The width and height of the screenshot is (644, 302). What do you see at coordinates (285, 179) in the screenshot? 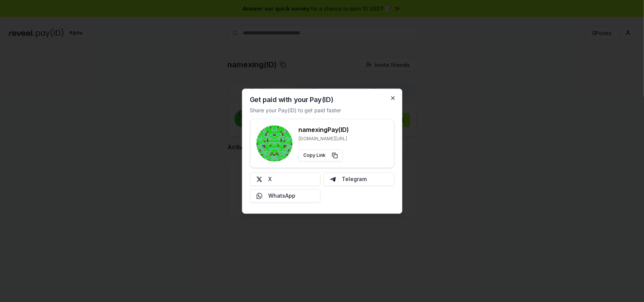
I see `button: X` at bounding box center [285, 179].